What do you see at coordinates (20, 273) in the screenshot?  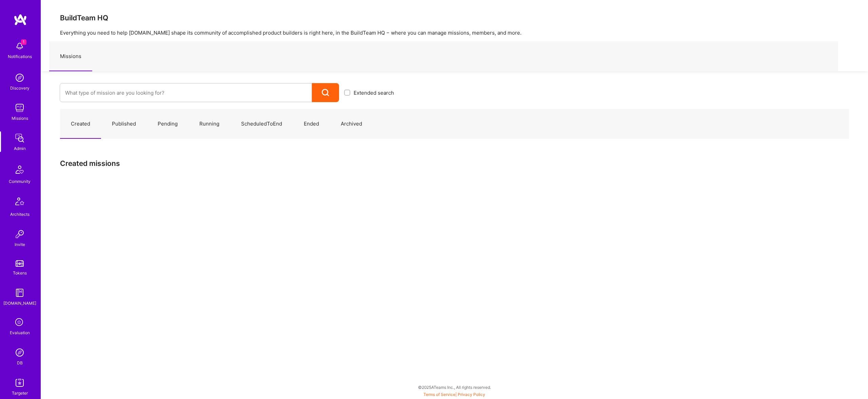 I see `div: Tokens` at bounding box center [20, 273].